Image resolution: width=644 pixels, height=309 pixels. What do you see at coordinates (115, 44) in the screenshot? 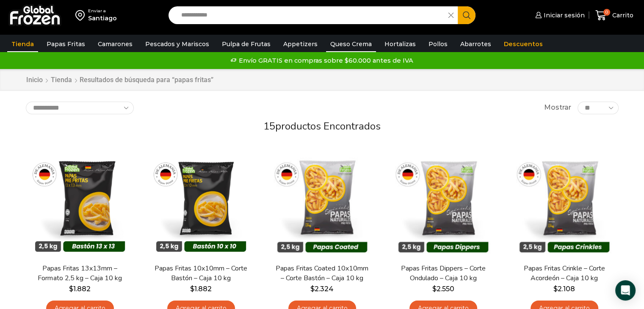
I see `a: Camarones` at bounding box center [115, 44].